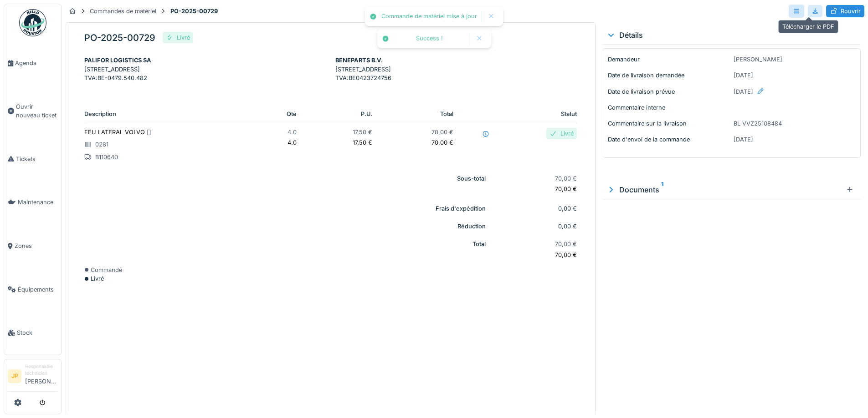  What do you see at coordinates (33, 333) in the screenshot?
I see `a: Stock` at bounding box center [33, 333].